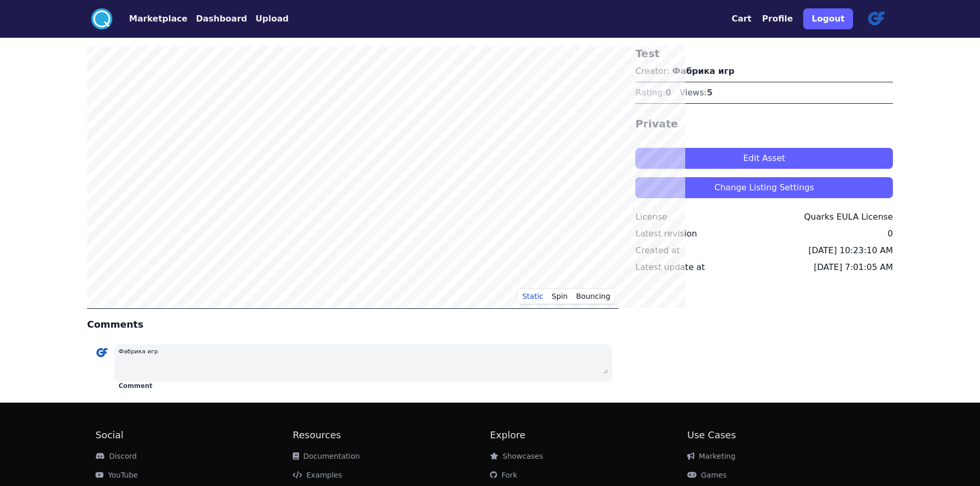 This screenshot has width=980, height=486. Describe the element at coordinates (138, 351) in the screenshot. I see `small: Фабрика игр` at that location.